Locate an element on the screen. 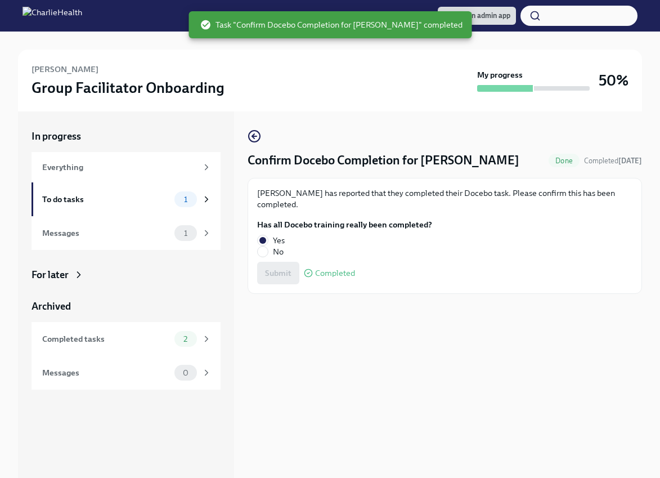 This screenshot has width=660, height=478. span: Done is located at coordinates (564, 160).